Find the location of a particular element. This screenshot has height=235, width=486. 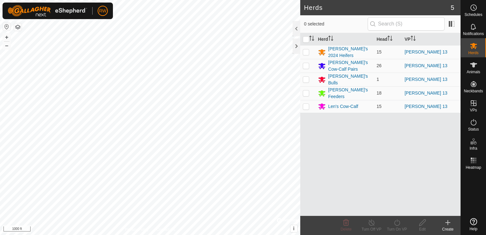

span: Schedules is located at coordinates (474, 15).